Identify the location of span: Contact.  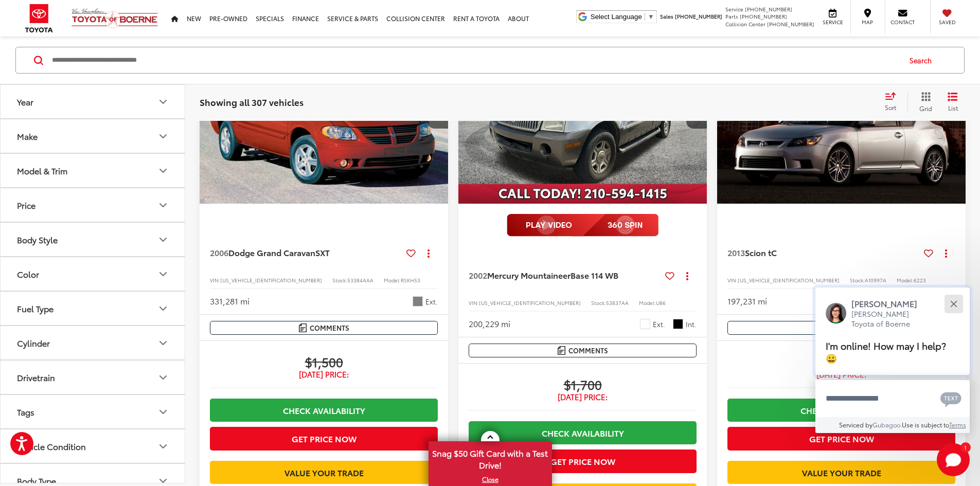
(902, 22).